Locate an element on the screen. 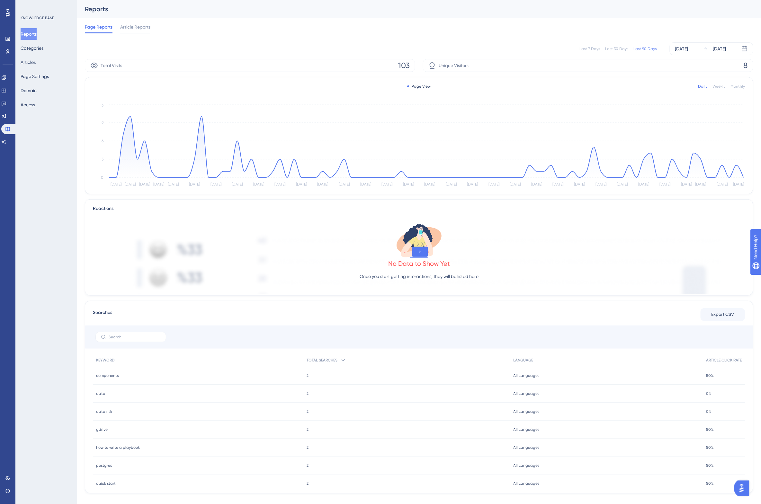  span: data risk is located at coordinates (104, 412).